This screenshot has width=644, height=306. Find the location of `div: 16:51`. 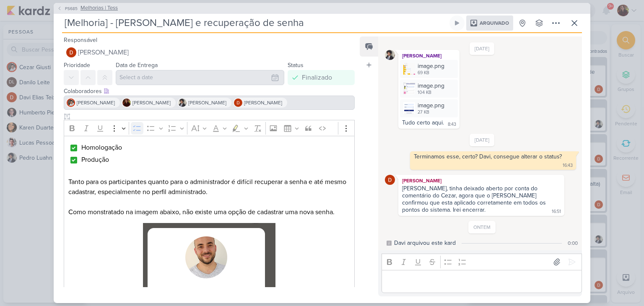

div: 16:51 is located at coordinates (556, 211).